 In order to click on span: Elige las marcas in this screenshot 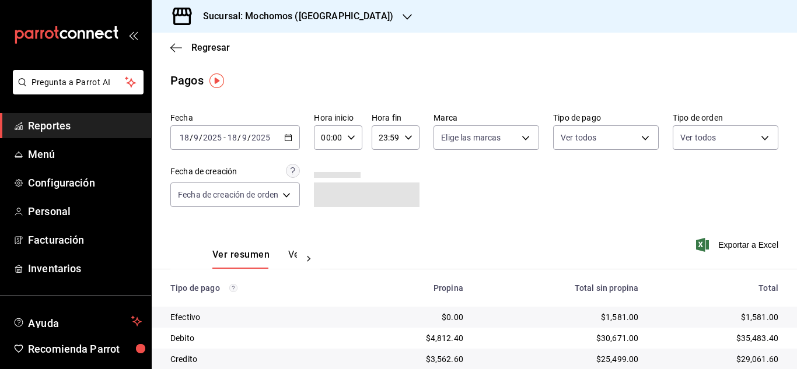, I will do `click(471, 138)`.